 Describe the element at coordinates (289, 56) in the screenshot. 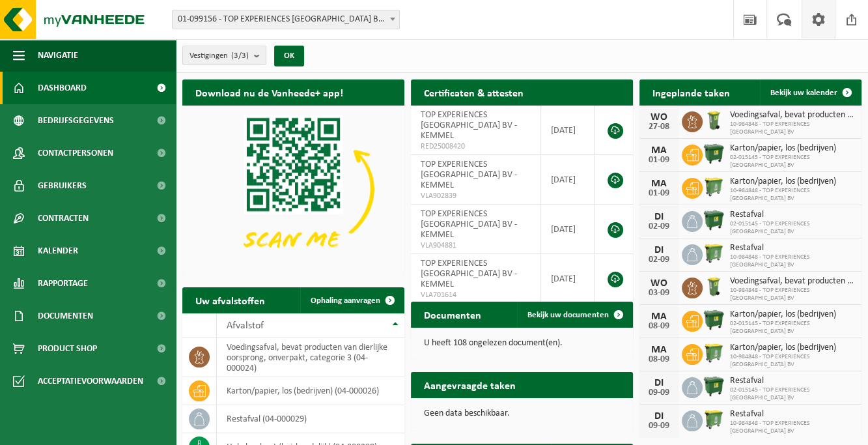

I see `button: OK` at that location.